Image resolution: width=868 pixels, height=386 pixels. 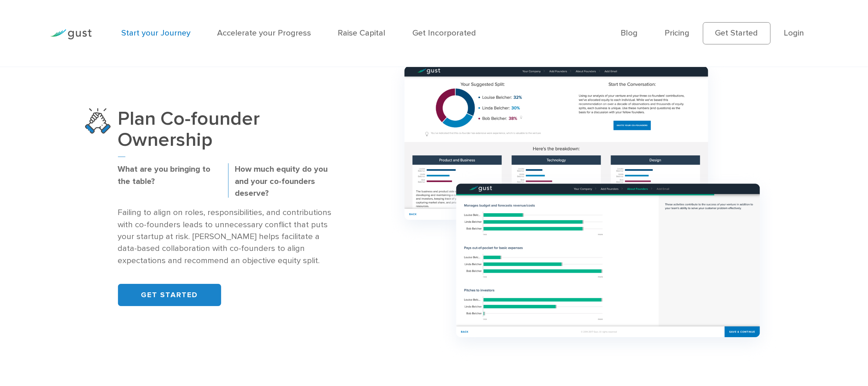 I want to click on a: Get Incorporated, so click(x=444, y=33).